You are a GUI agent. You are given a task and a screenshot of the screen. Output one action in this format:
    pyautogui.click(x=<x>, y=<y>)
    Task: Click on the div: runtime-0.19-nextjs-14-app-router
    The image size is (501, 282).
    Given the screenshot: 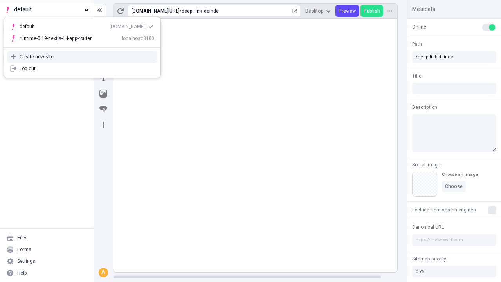 What is the action you would take?
    pyautogui.click(x=56, y=38)
    